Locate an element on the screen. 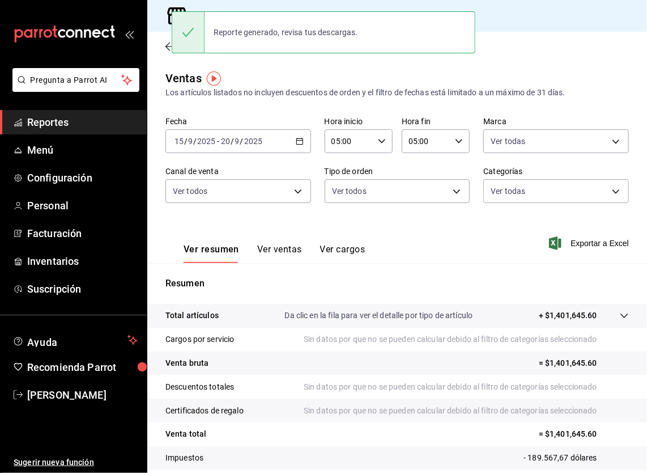 This screenshot has width=647, height=473. button: Ver cargos is located at coordinates (343, 253).